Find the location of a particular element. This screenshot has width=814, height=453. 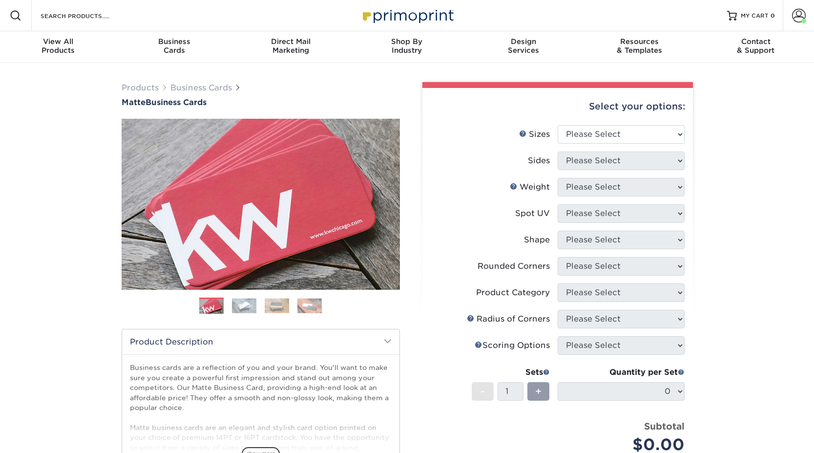

div: Spot UV is located at coordinates (532, 213).